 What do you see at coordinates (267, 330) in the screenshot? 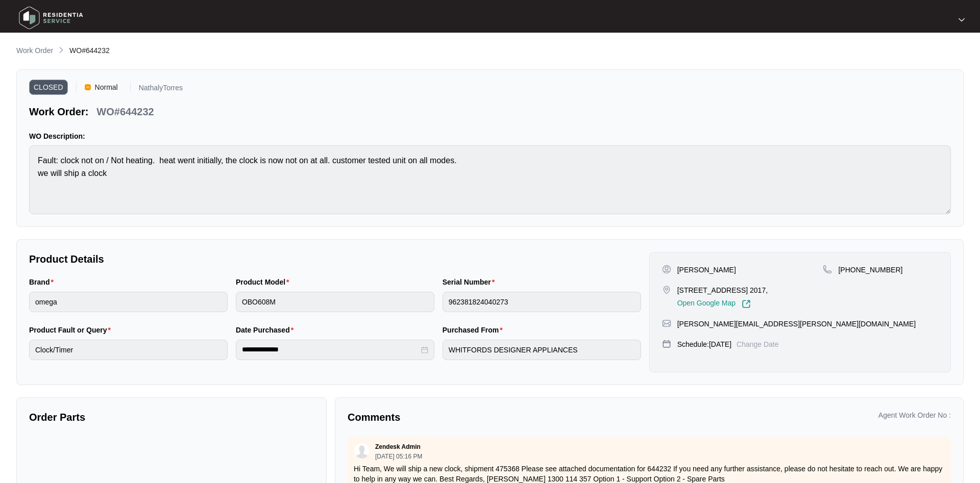
I see `label: Date Purchased` at bounding box center [267, 330].